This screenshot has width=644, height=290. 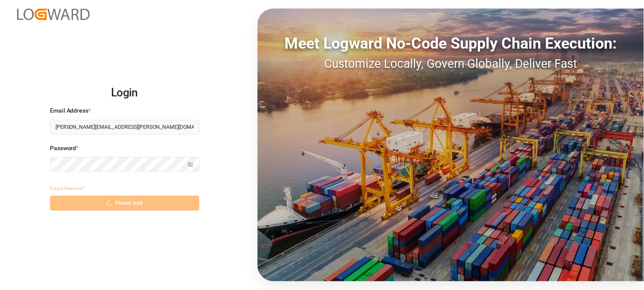 What do you see at coordinates (450, 44) in the screenshot?
I see `div: Meet Logward No-Code Supply Chain Execution:` at bounding box center [450, 44].